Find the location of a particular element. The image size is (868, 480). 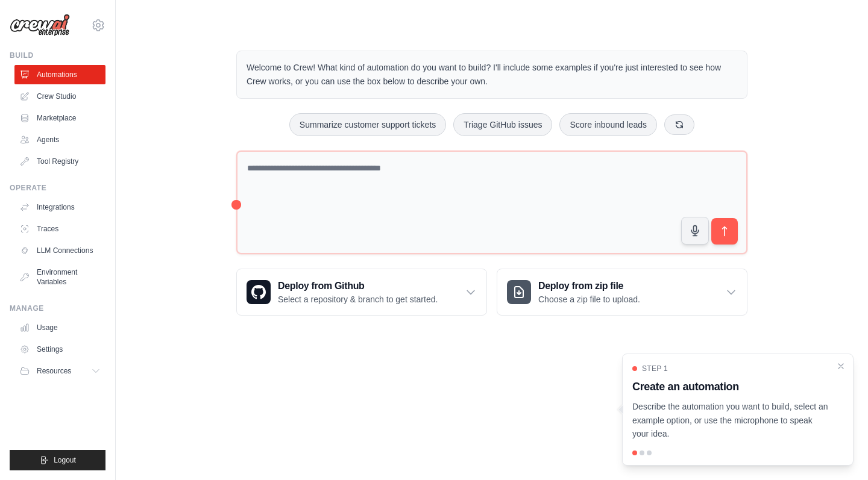

div: Operate is located at coordinates (57, 188).